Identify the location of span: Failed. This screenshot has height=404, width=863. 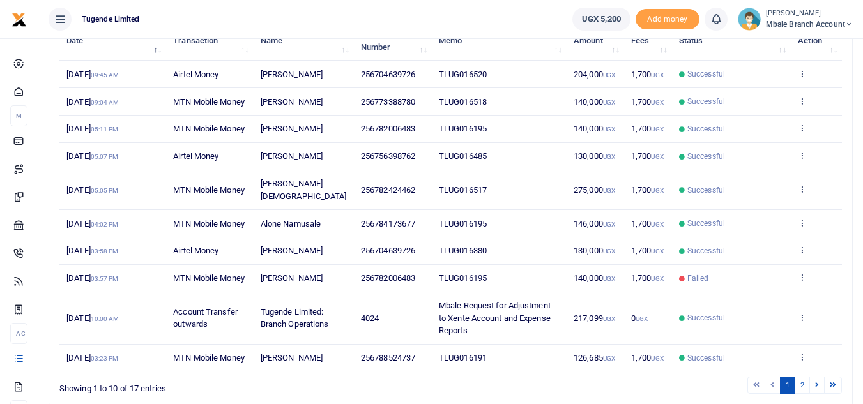
(698, 278).